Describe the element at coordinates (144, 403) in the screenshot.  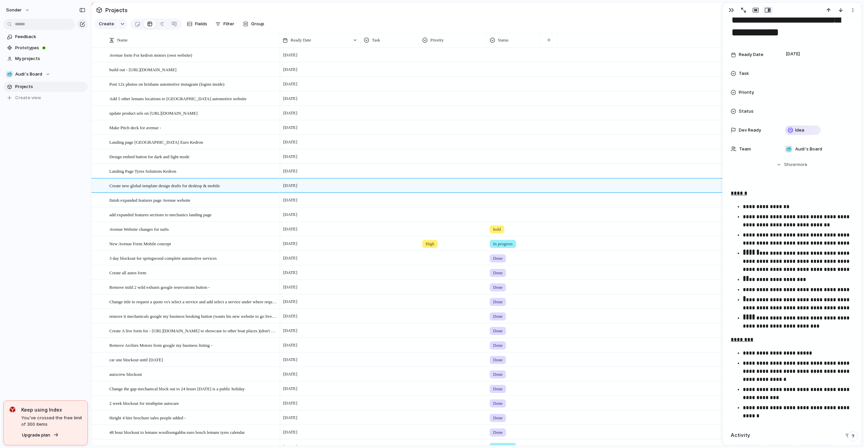
I see `span: 2 week blockout for strathpine autocare` at that location.